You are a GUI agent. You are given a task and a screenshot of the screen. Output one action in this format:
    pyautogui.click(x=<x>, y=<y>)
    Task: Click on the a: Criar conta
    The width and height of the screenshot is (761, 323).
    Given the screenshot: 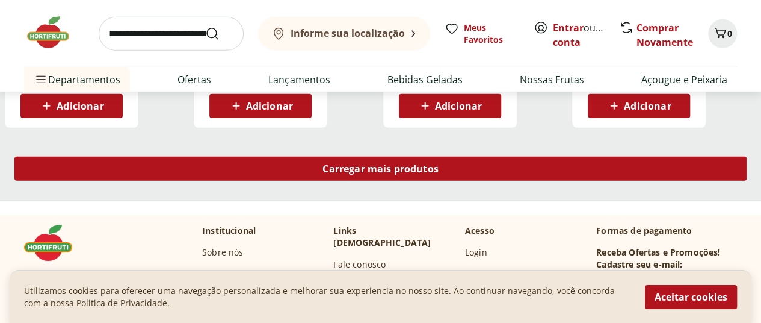 What is the action you would take?
    pyautogui.click(x=586, y=35)
    